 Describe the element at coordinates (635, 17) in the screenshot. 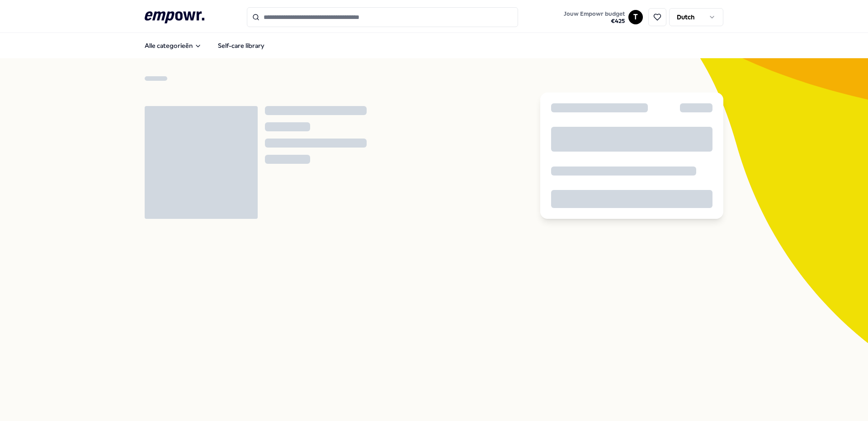

I see `button: T` at that location.